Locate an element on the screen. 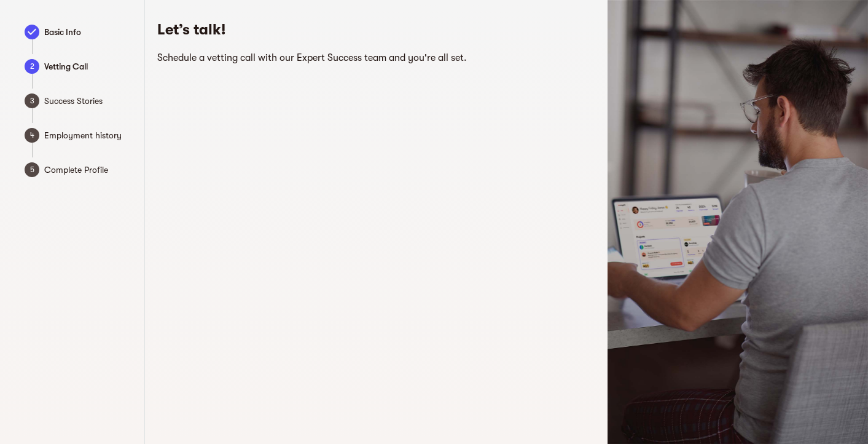 The width and height of the screenshot is (868, 444). h6: Schedule a vetting call with our Expert Success team and you're all set. is located at coordinates (362, 58).